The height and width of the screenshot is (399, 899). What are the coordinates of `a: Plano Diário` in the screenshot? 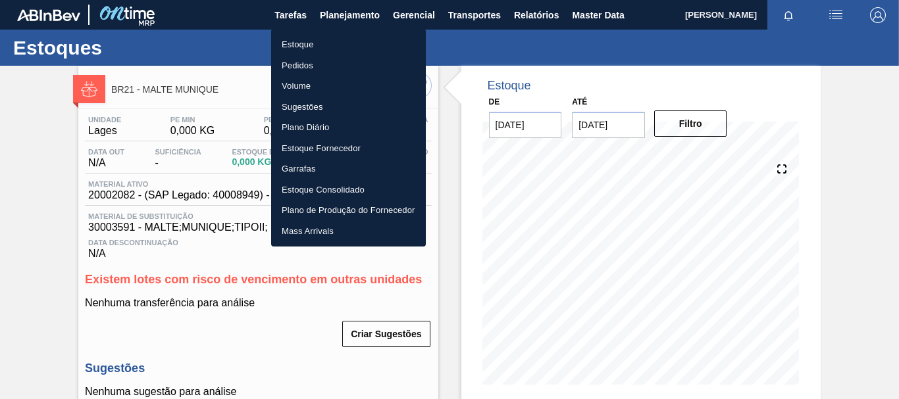 It's located at (348, 128).